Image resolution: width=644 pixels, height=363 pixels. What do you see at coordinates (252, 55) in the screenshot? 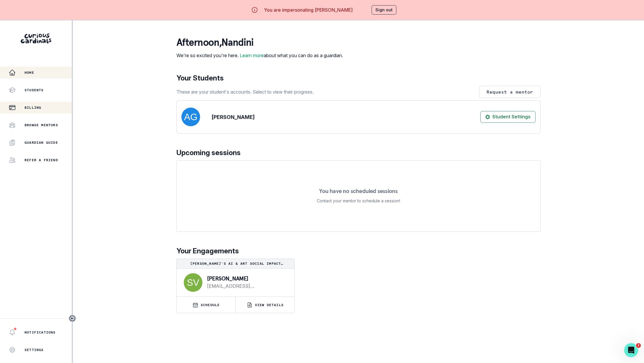
I see `a: Learn more` at bounding box center [252, 55].